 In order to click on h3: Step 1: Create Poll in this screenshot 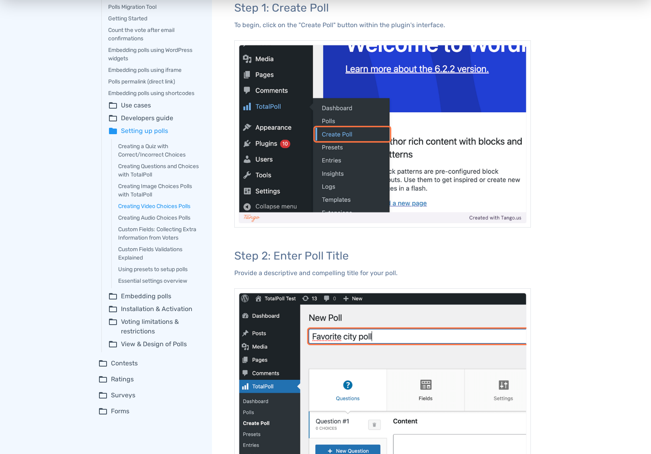, I will do `click(382, 8)`.